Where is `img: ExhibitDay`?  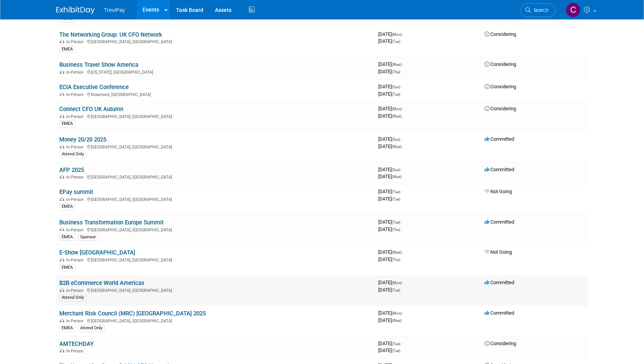
img: ExhibitDay is located at coordinates (76, 10).